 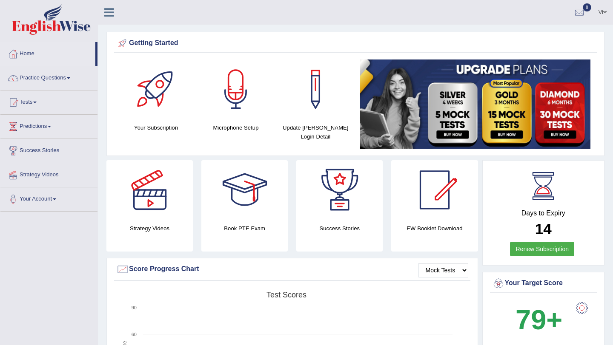 What do you see at coordinates (149, 228) in the screenshot?
I see `h4: Strategy Videos` at bounding box center [149, 228].